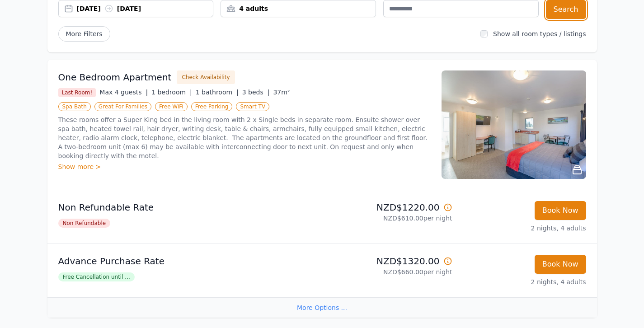  I want to click on p: NZD$610.00 per night, so click(389, 218).